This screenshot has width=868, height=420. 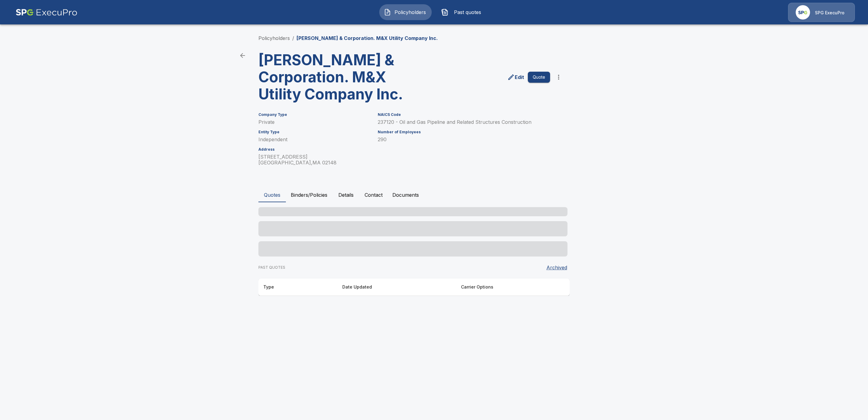 What do you see at coordinates (516, 77) in the screenshot?
I see `a: edit` at bounding box center [516, 77].